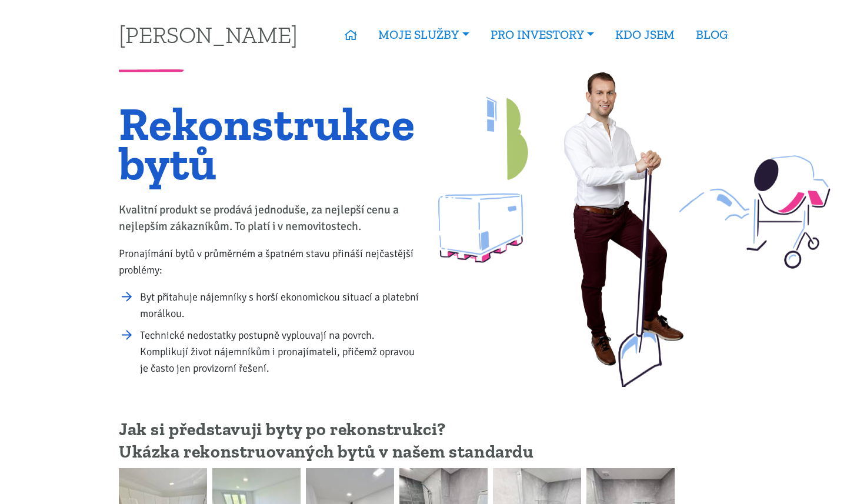 This screenshot has width=857, height=504. I want to click on li: Technické nedostatky postupně vyplouvají na povrch. Komplikují život nájemníkům i pronajímateli, ..., so click(280, 352).